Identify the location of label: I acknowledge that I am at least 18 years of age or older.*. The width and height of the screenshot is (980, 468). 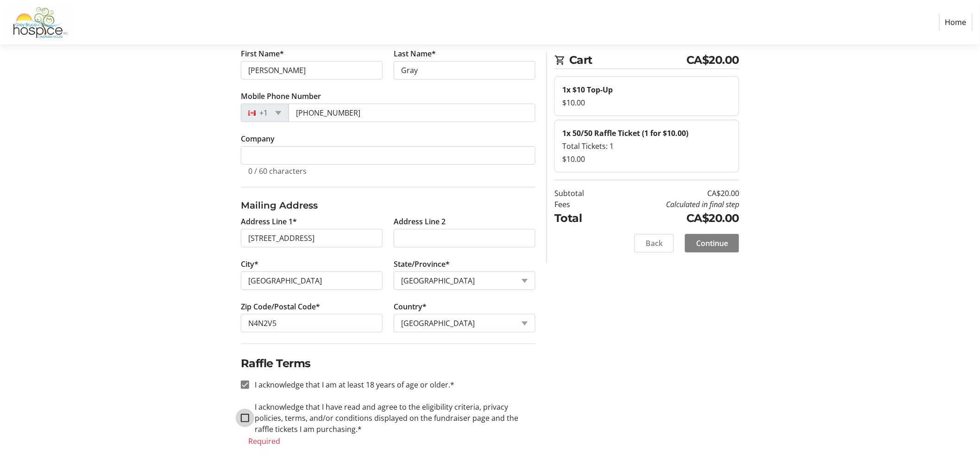
(352, 385).